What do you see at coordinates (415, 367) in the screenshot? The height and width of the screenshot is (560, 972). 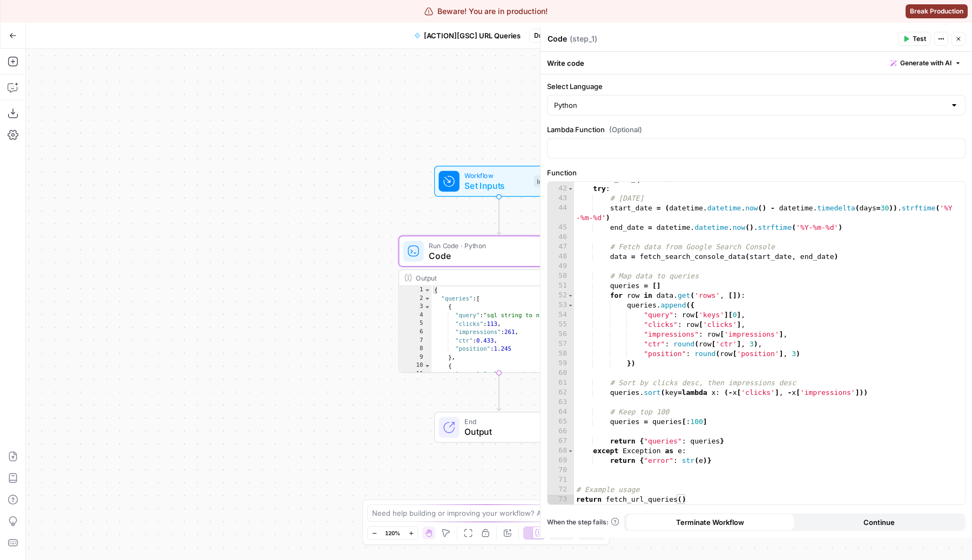 I see `div: 10` at bounding box center [415, 367].